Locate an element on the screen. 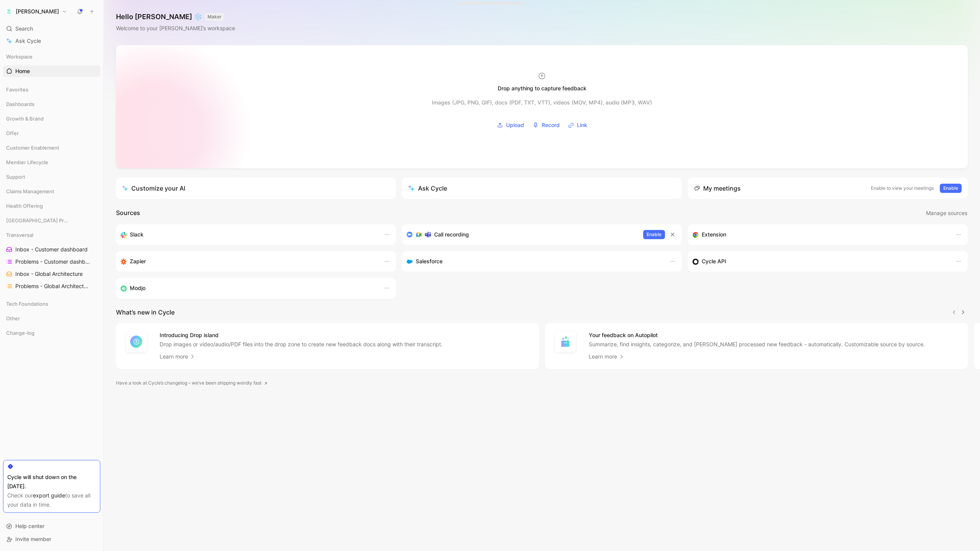 This screenshot has width=980, height=551. h2: Sources is located at coordinates (128, 213).